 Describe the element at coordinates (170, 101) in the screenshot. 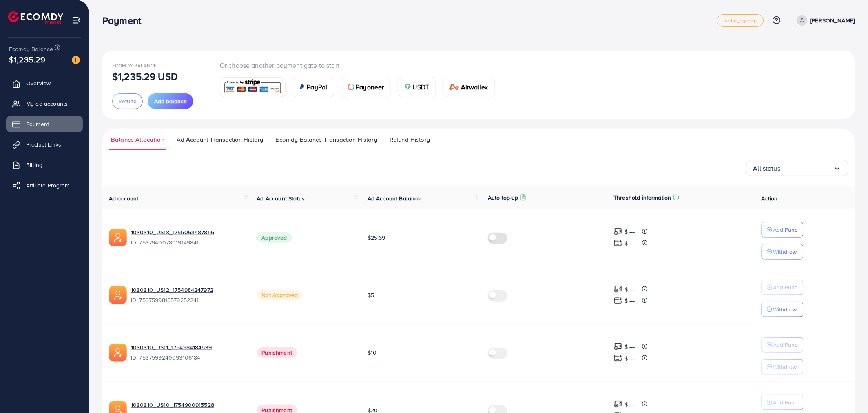

I see `button: Add balance` at that location.